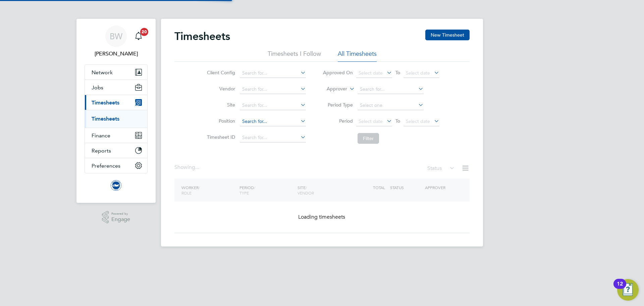 This screenshot has height=306, width=644. What do you see at coordinates (220, 105) in the screenshot?
I see `label: Site` at bounding box center [220, 105].